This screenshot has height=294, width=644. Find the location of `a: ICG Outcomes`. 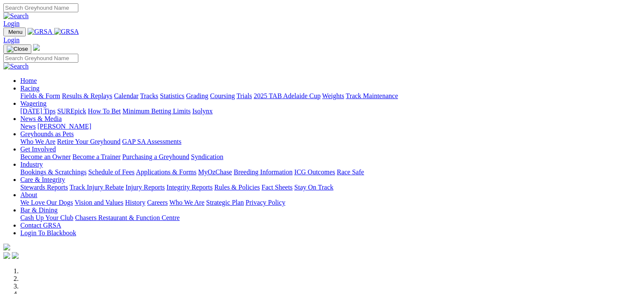

a: ICG Outcomes is located at coordinates (315, 172).